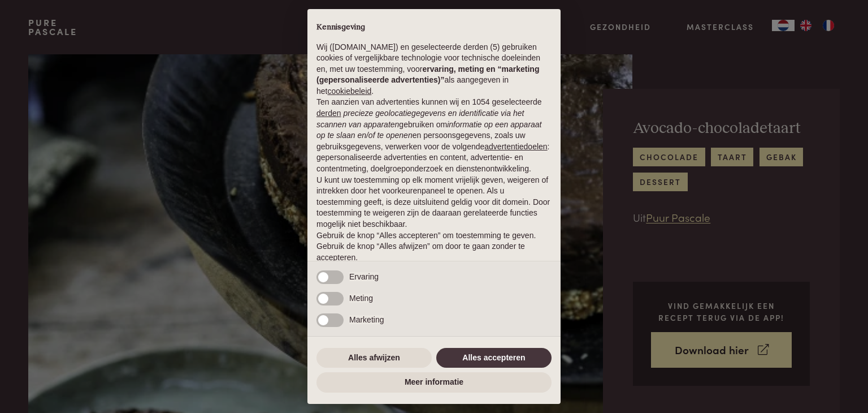  I want to click on button: Alles accepteren, so click(493, 358).